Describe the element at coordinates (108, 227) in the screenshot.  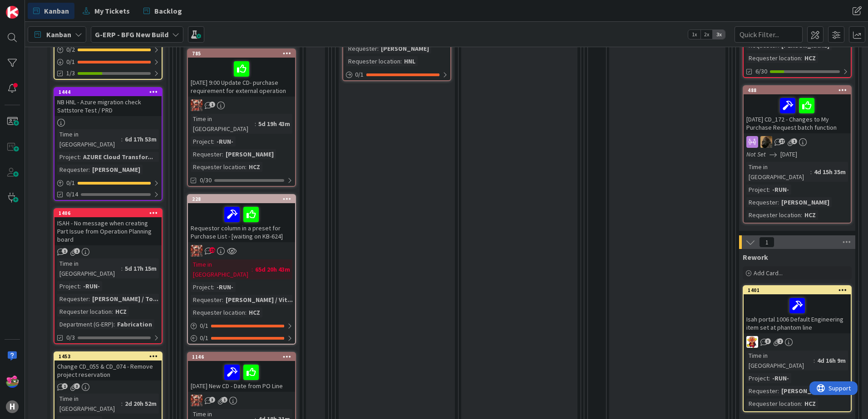
I see `div: 1406ISAH - No message when creating Part Issue from Operation Planning board` at that location.